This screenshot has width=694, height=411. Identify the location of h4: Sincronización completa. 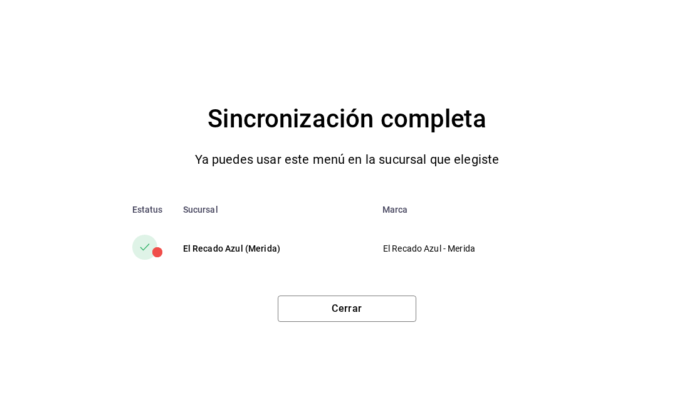
(347, 119).